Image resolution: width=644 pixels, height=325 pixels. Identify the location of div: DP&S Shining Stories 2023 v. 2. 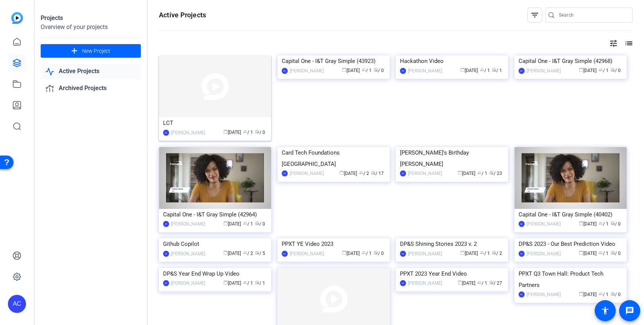
(452, 244).